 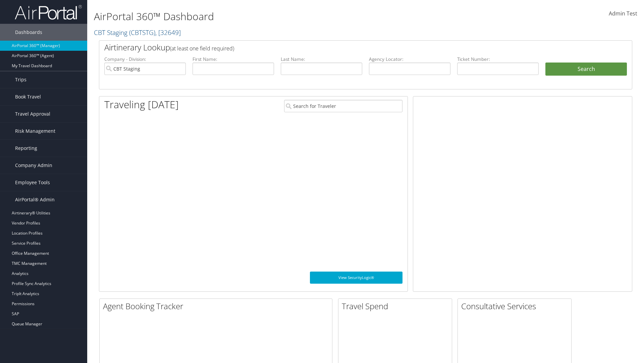 I want to click on label: Last Name:, so click(x=321, y=59).